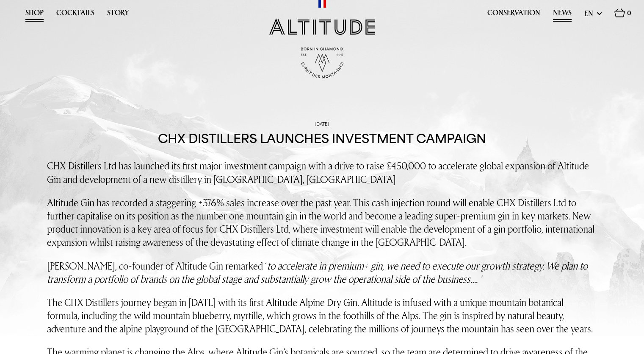  Describe the element at coordinates (623, 16) in the screenshot. I see `a: 0` at that location.